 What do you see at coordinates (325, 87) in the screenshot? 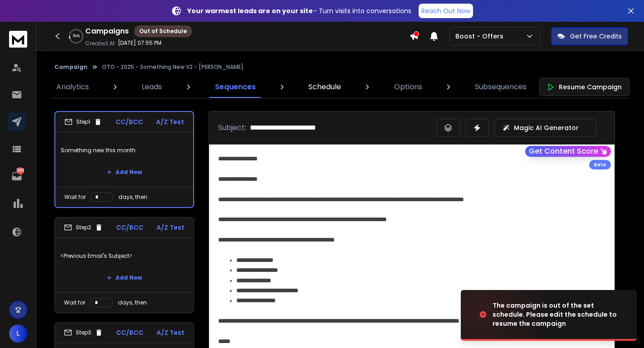
I see `a: Schedule` at bounding box center [325, 87].